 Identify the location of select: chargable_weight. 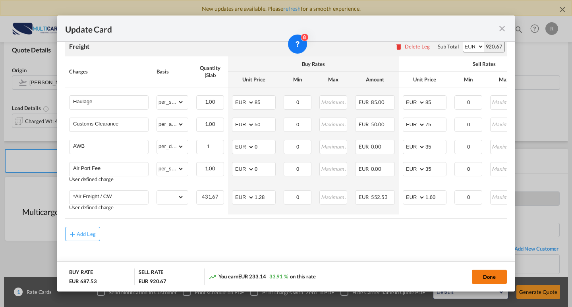
(170, 197).